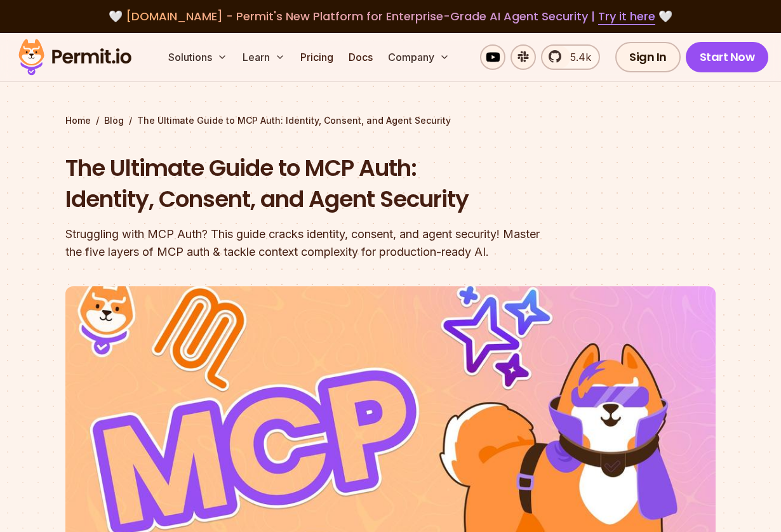 This screenshot has width=781, height=532. Describe the element at coordinates (570, 57) in the screenshot. I see `a: 5.4k` at that location.